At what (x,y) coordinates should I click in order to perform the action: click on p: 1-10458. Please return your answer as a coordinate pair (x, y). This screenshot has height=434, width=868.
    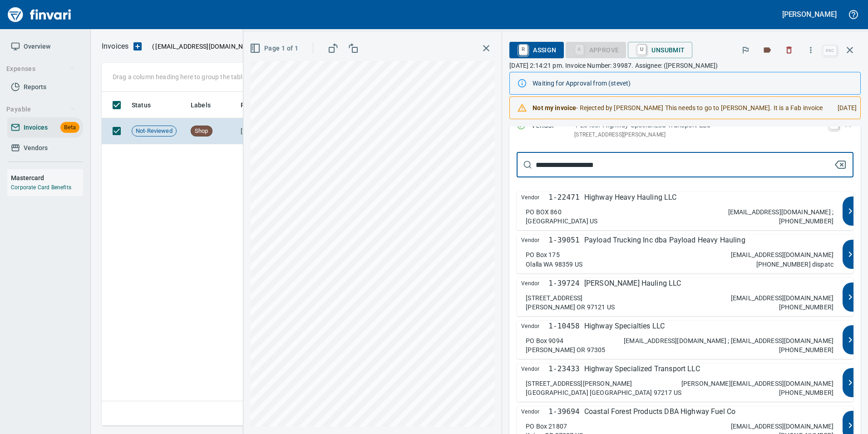
    Looking at the image, I should click on (564, 326).